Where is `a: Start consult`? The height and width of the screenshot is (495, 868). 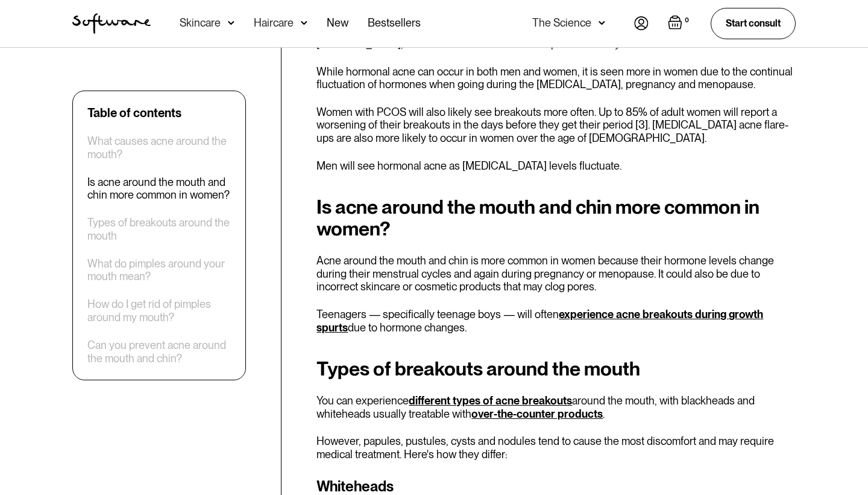 a: Start consult is located at coordinates (753, 23).